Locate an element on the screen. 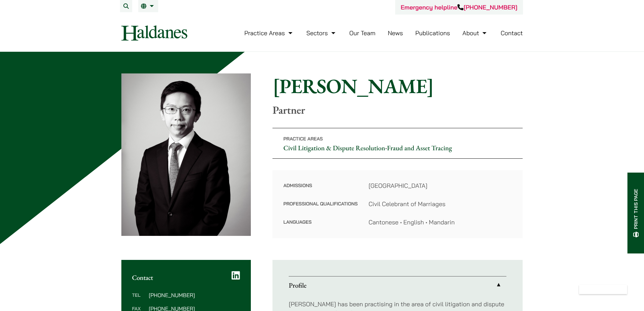 Image resolution: width=644 pixels, height=311 pixels. a: Sectors is located at coordinates (321, 33).